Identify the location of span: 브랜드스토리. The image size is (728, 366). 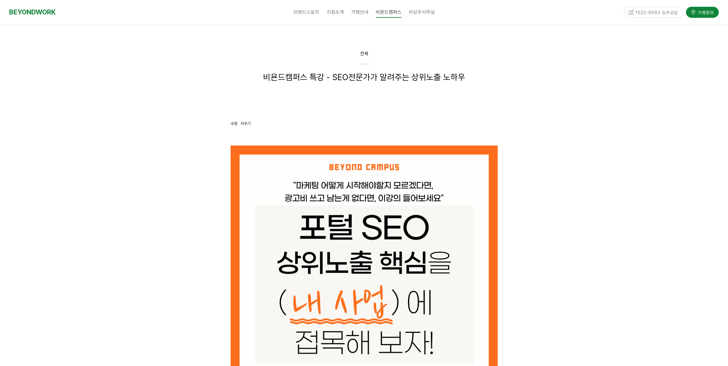
(307, 12).